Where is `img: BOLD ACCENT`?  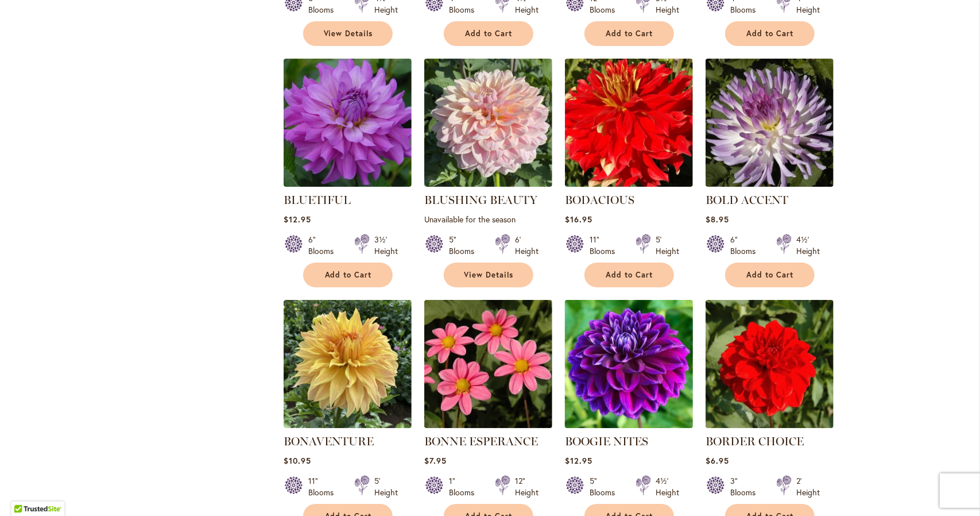 img: BOLD ACCENT is located at coordinates (770, 122).